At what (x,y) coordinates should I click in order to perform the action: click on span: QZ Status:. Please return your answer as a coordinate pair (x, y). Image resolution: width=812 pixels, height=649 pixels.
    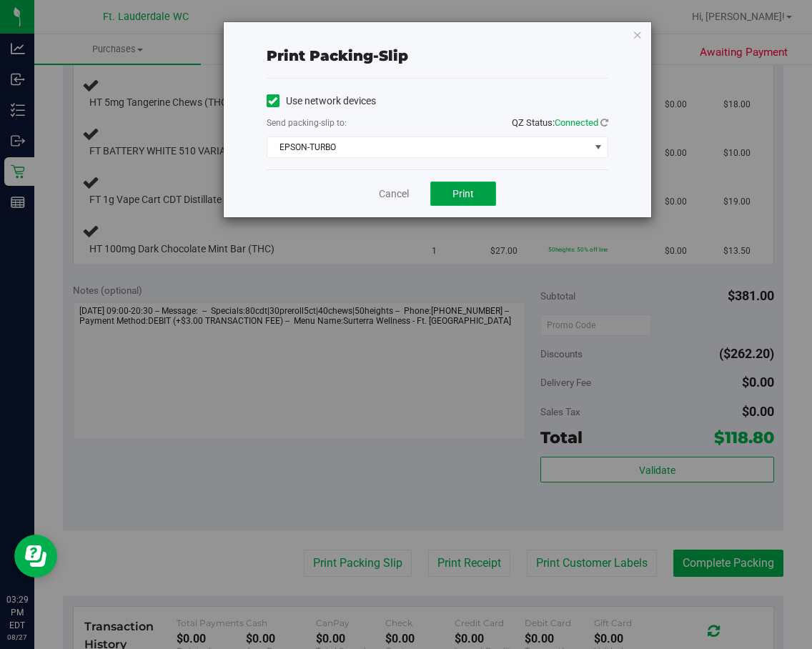
    Looking at the image, I should click on (559, 123).